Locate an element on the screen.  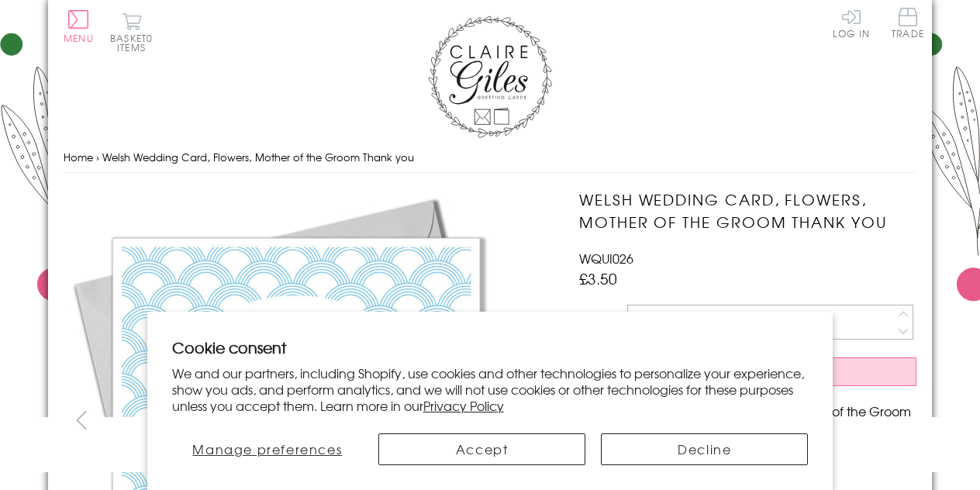
button: Decline is located at coordinates (704, 448).